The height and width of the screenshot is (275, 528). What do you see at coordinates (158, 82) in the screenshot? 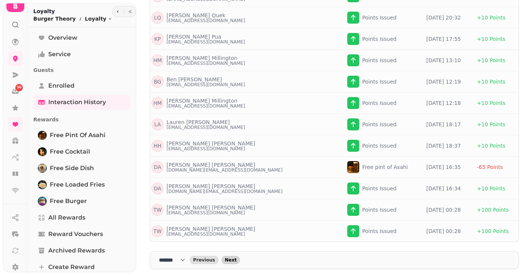
I see `p: B G` at bounding box center [158, 82].